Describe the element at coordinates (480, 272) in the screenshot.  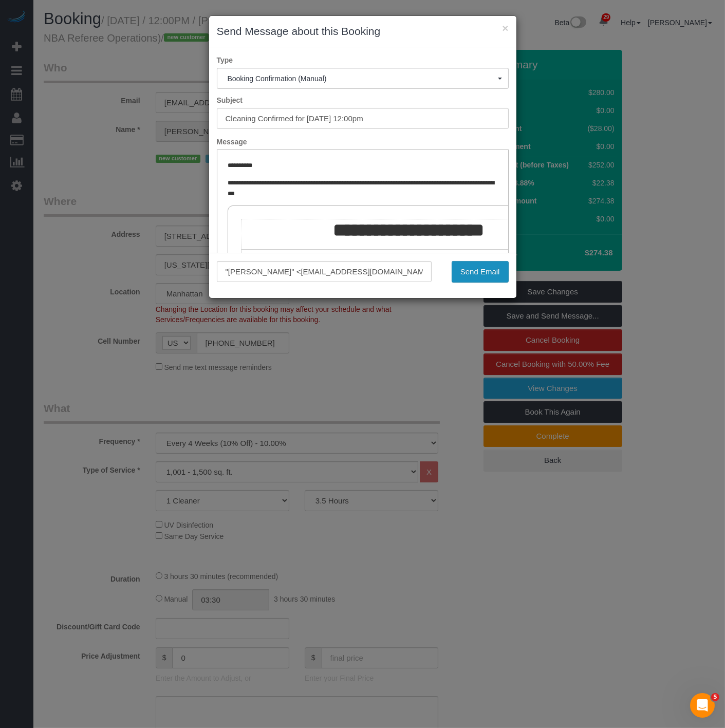
I see `button: Send Email` at that location.